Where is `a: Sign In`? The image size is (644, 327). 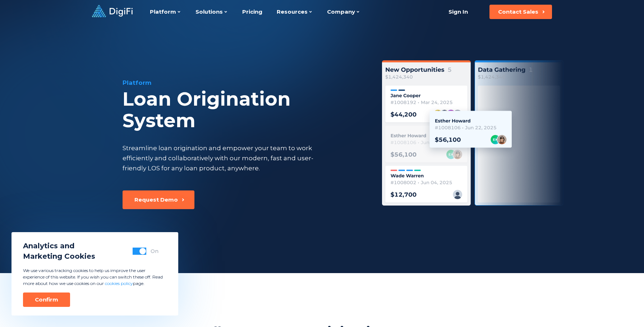 a: Sign In is located at coordinates (458, 12).